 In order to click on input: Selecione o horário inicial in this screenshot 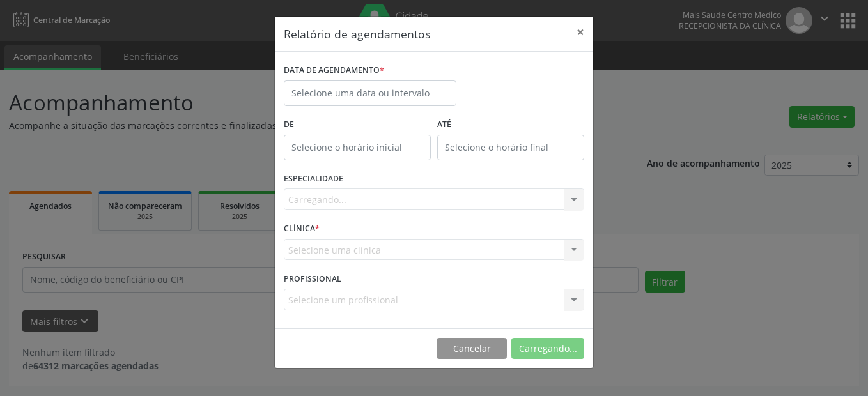, I will do `click(357, 147)`.